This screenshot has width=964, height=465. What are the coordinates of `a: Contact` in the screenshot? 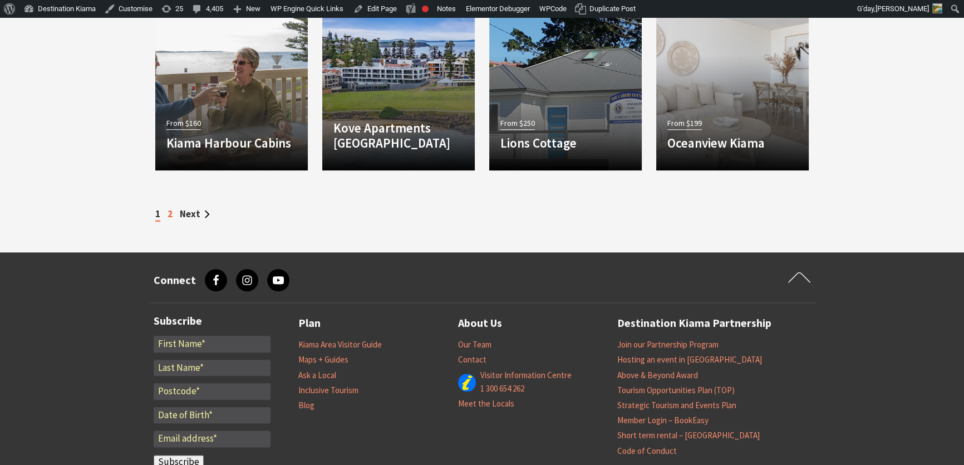 It's located at (472, 360).